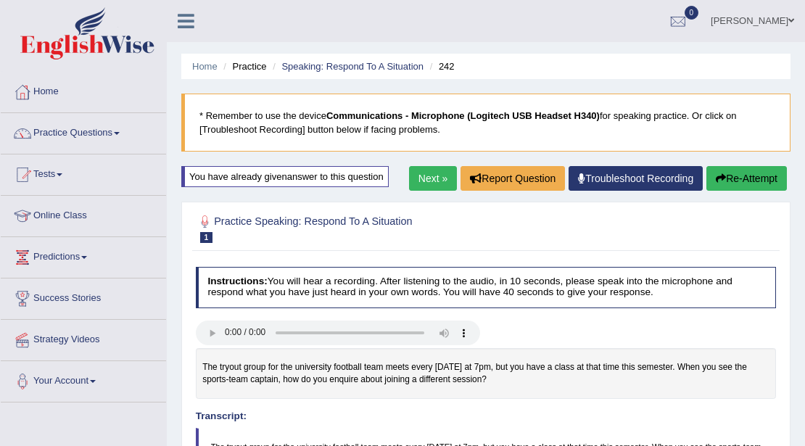 The height and width of the screenshot is (446, 805). I want to click on blockquote: * Remember to use the device for speaking practice. Or click on [Troubleshoot Recording] button b..., so click(486, 123).